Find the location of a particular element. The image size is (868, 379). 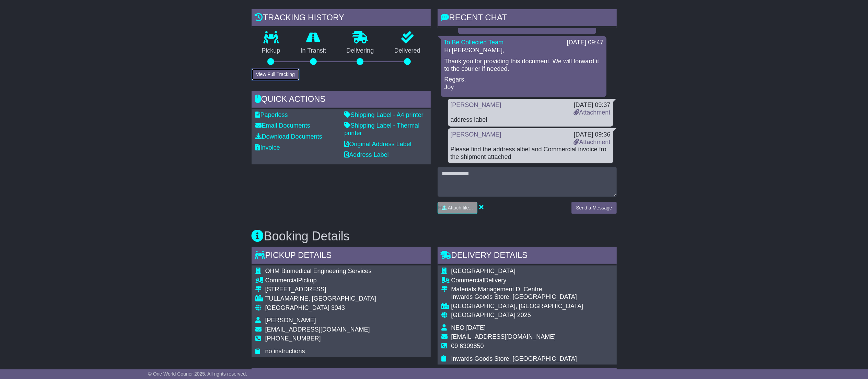

a: Paperless is located at coordinates (272, 115).